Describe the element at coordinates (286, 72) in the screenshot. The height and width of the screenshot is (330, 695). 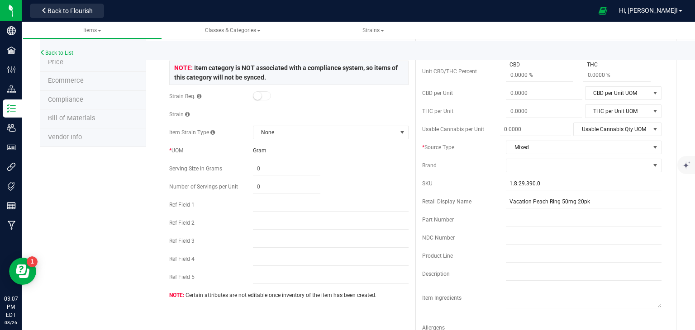
I see `span: Item category is NOT associated with a compliance system, so items of this category will not be s...` at that location.